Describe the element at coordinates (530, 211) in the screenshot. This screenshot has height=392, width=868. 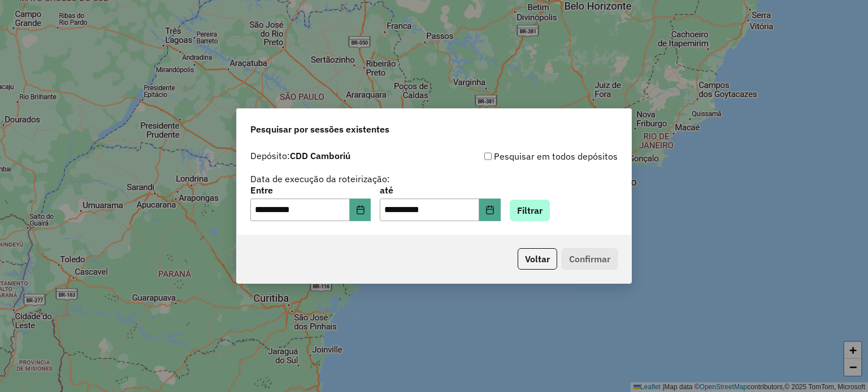
I see `button: Filtrar` at that location.